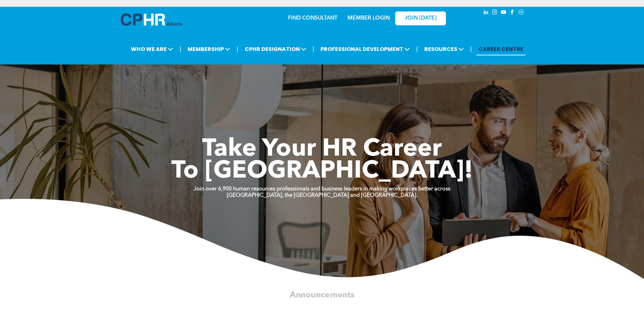 This screenshot has height=319, width=644. I want to click on span: MEMBERSHIP, so click(209, 49).